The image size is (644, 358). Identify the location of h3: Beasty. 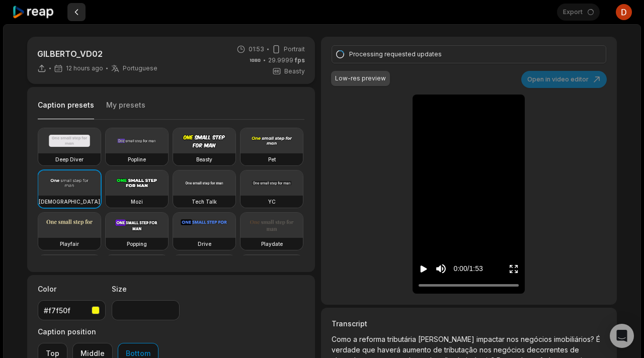
(204, 159).